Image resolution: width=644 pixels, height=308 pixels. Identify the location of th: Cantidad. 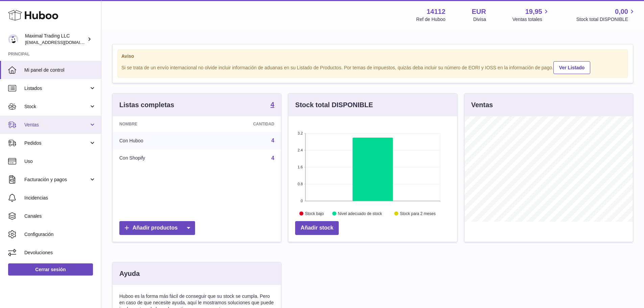
(241, 124).